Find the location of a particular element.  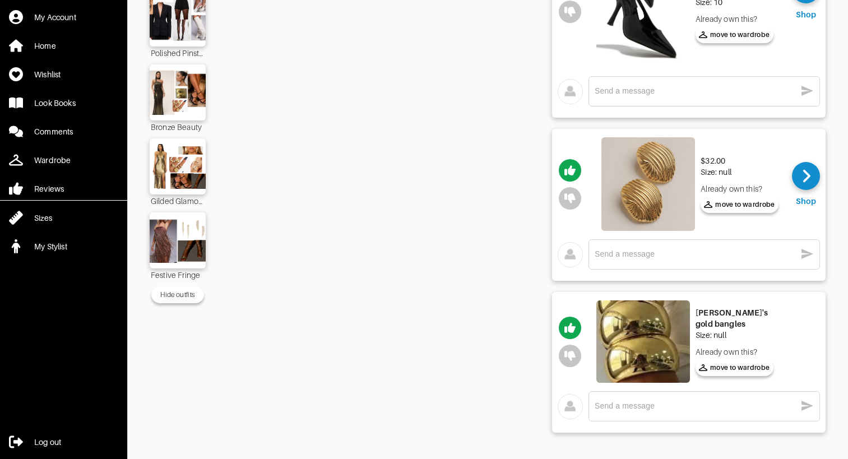

button: Hide outfits is located at coordinates (177, 295).